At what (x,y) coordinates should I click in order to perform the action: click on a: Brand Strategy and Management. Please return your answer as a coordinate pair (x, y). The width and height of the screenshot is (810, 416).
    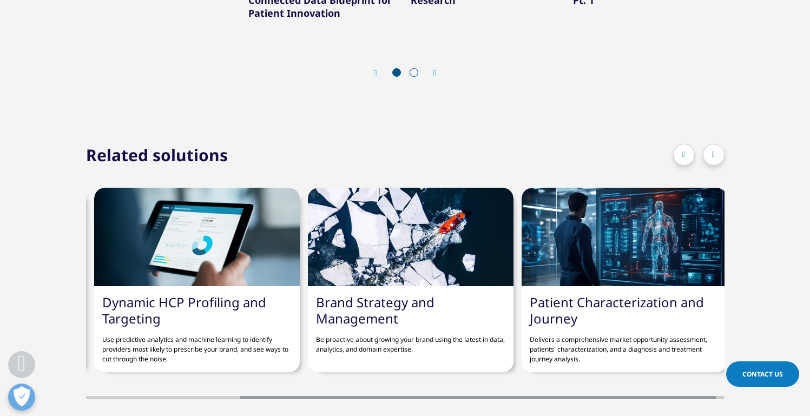
    Looking at the image, I should click on (375, 310).